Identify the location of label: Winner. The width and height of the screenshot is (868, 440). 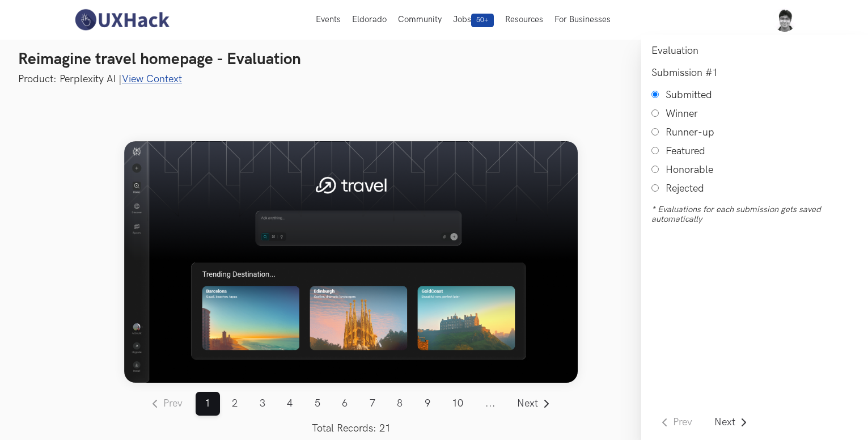
(681, 113).